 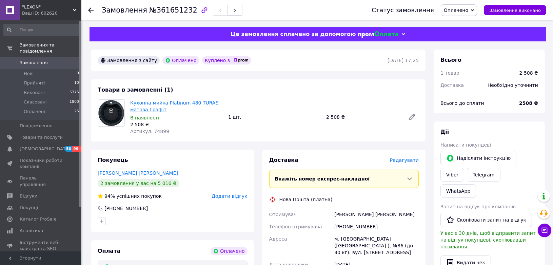 I want to click on span: 1 товар, so click(x=450, y=73).